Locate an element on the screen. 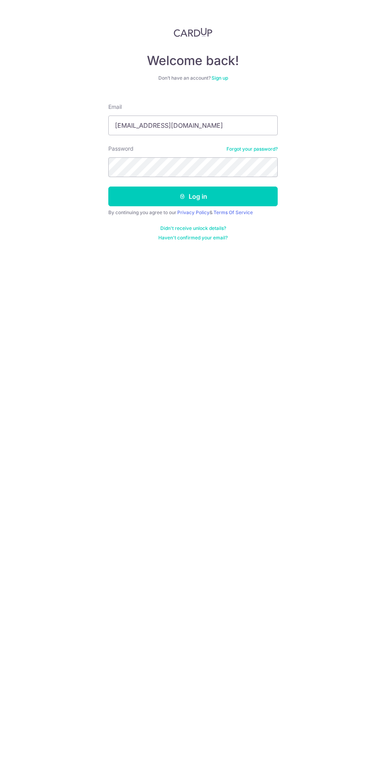 The width and height of the screenshot is (386, 758). a: Forgot your password? is located at coordinates (252, 149).